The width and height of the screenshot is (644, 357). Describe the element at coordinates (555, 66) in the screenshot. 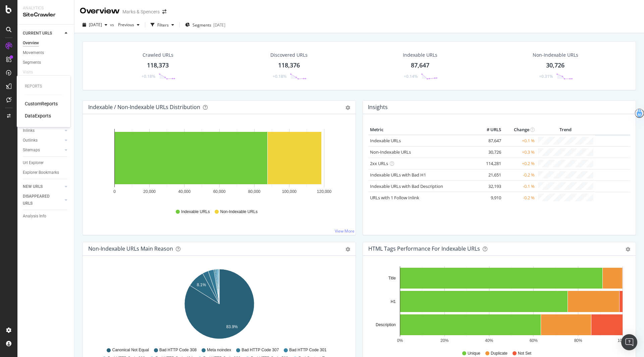

I see `div: 30,726` at that location.